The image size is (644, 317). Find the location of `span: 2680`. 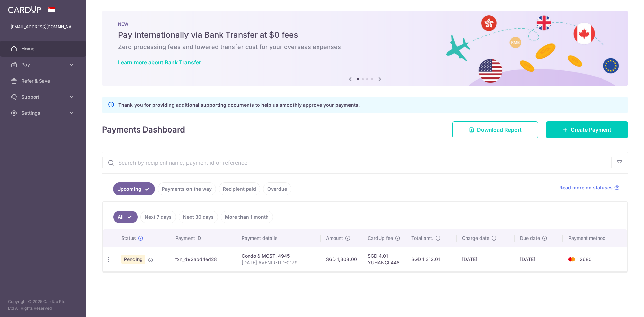

span: 2680 is located at coordinates (585, 258).